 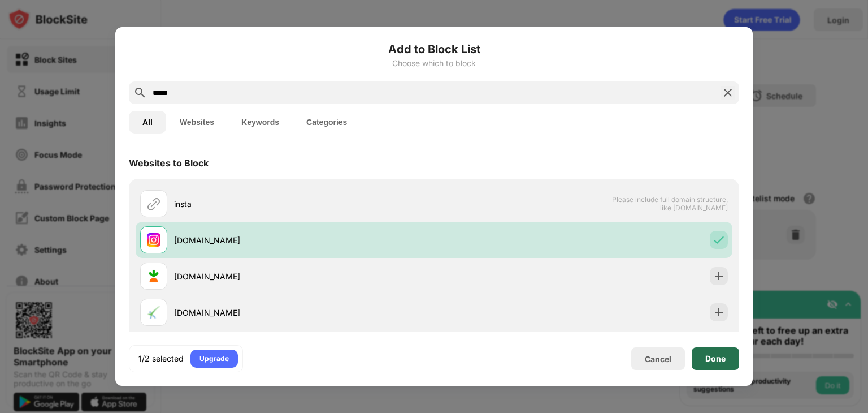 I want to click on img: search-close, so click(x=728, y=93).